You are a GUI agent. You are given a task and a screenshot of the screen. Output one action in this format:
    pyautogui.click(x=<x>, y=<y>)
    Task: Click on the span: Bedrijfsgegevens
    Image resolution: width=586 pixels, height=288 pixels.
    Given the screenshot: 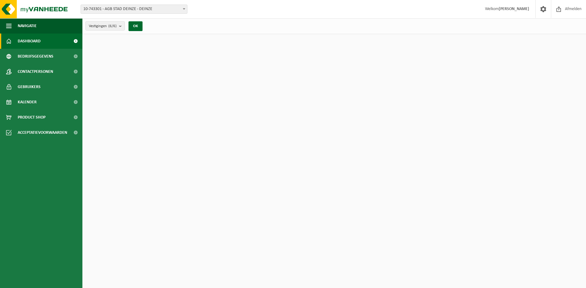 What is the action you would take?
    pyautogui.click(x=35, y=56)
    